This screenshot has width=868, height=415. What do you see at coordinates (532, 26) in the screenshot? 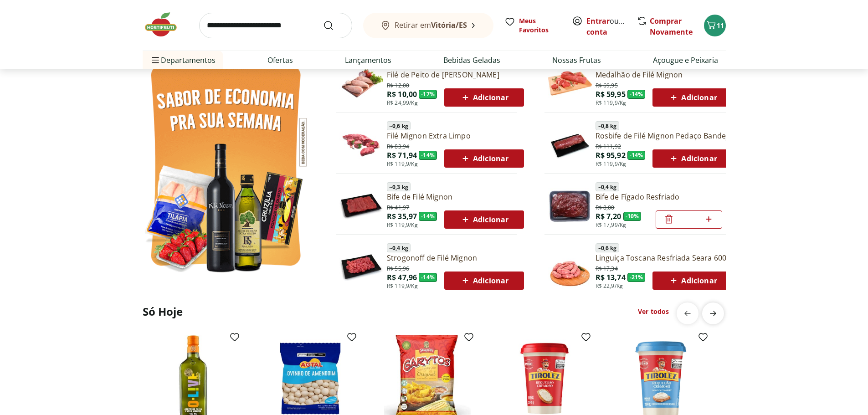
I see `a: Meus Favoritos` at bounding box center [532, 26].